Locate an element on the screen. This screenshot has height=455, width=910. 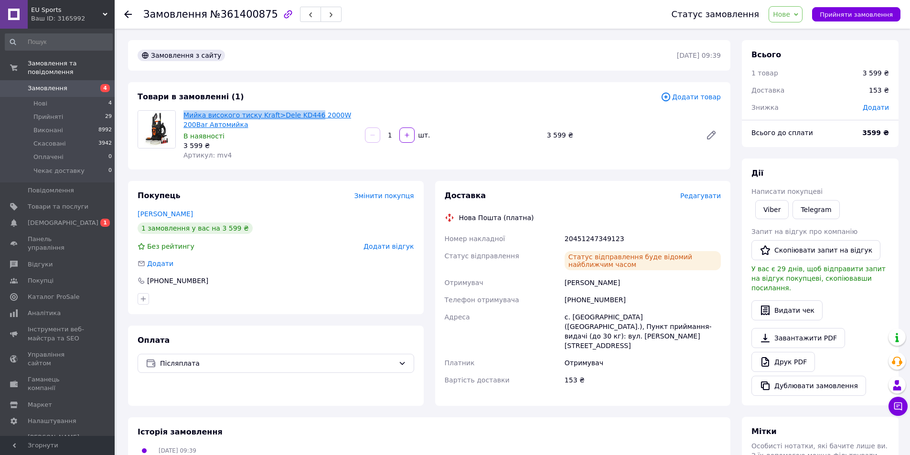
span: Повідомлення is located at coordinates (51, 191).